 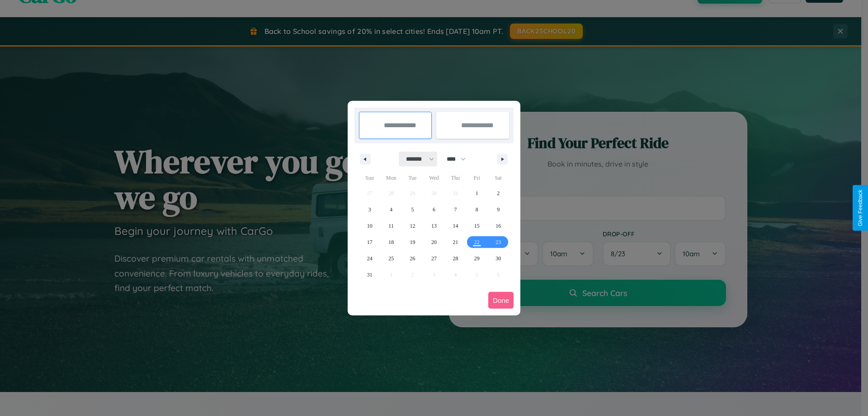 What do you see at coordinates (391, 209) in the screenshot?
I see `span: 4` at bounding box center [391, 209].